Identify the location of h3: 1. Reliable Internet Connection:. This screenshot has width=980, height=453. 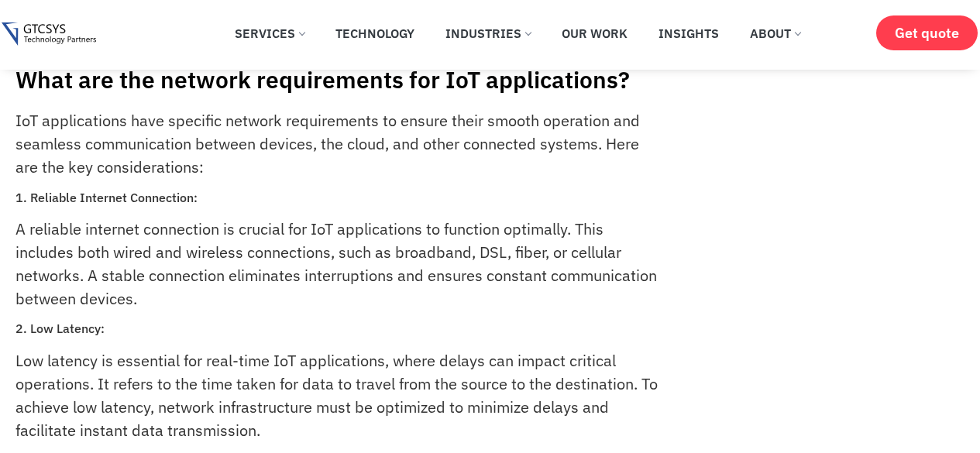
(338, 197).